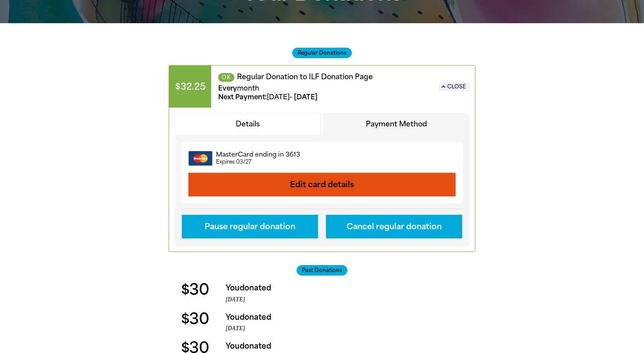  I want to click on p: Regular Donation to ILF Donation Page, so click(324, 77).